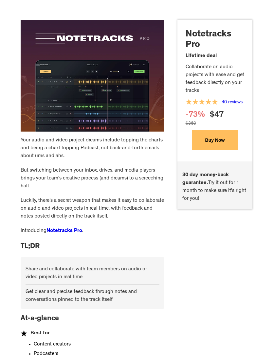  Describe the element at coordinates (92, 296) in the screenshot. I see `p: Get clear and precise feedback through notes and conversations pinned to the track itself` at that location.